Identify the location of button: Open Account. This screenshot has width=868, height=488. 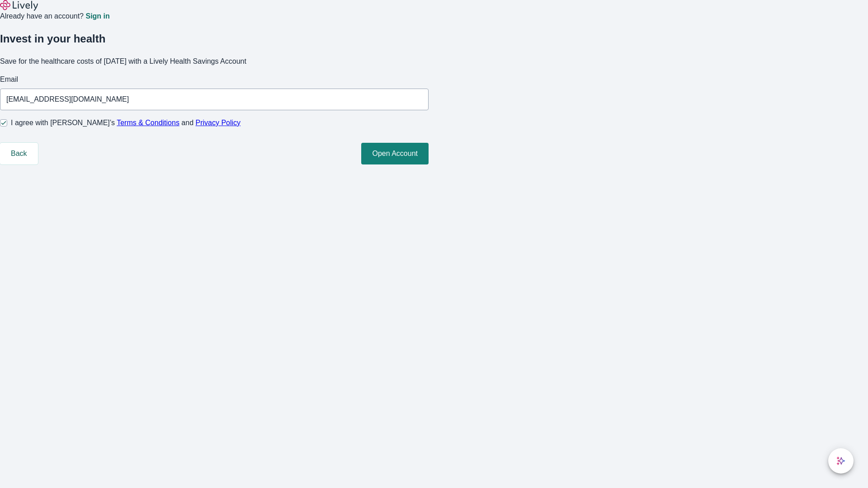
(394, 154).